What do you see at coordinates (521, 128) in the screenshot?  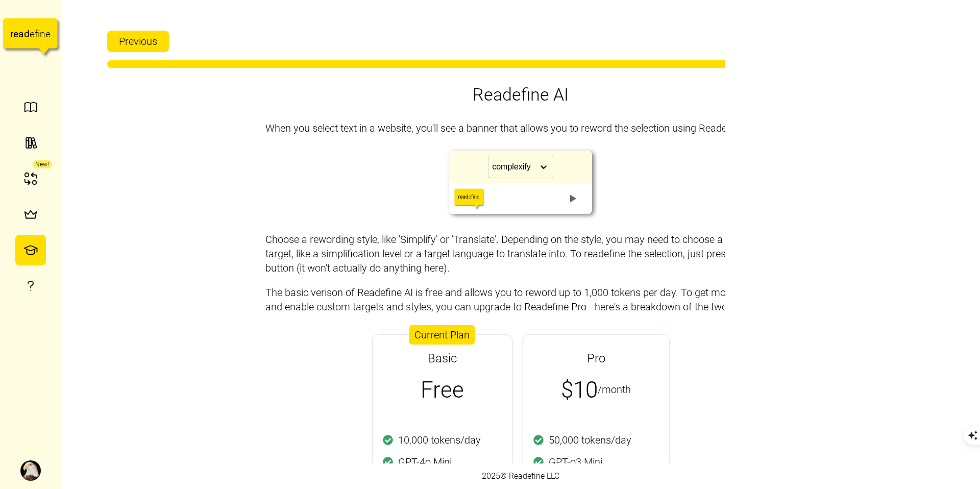 I see `p: When you select text in a website, you'll see a banner that allows you to reword the selection us...` at bounding box center [521, 128].